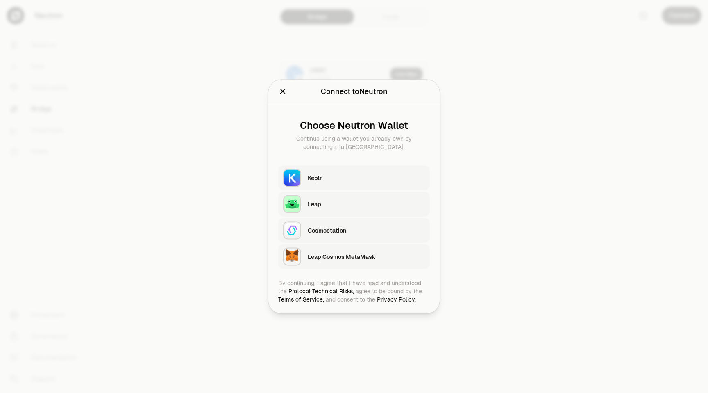  I want to click on button: Leap Cosmos MetaMaskLeap Cosmos MetaMask, so click(354, 257).